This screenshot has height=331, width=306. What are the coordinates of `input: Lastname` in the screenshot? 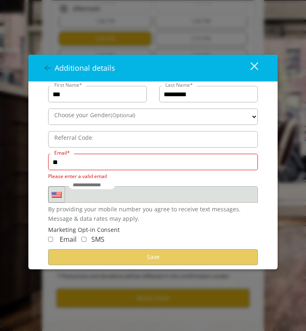 It's located at (208, 94).